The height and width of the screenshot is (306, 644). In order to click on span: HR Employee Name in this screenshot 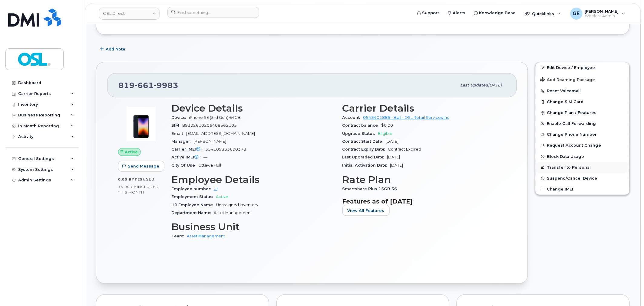, I will do `click(194, 205)`.